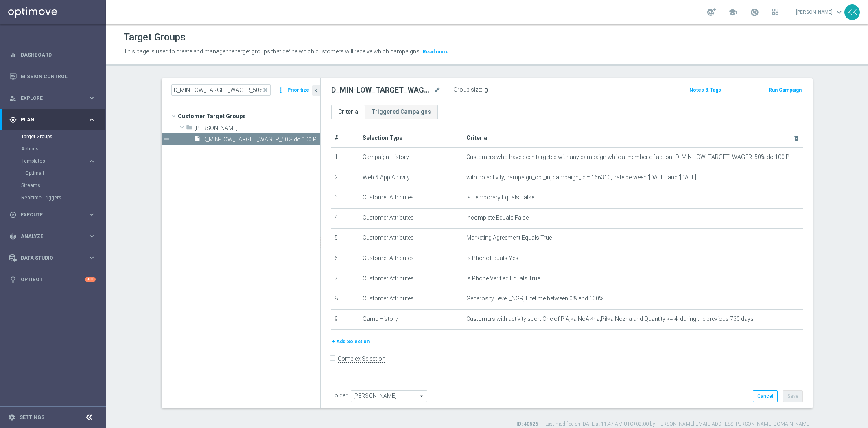 The width and height of the screenshot is (868, 428). I want to click on td: 1, so click(346, 158).